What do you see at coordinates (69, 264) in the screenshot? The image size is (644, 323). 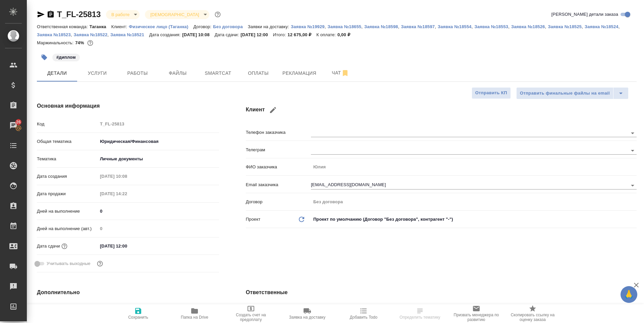 I see `span: Учитывать выходные` at bounding box center [69, 264].